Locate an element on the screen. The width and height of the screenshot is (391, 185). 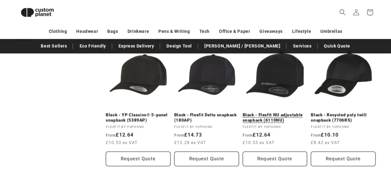
a: Drinkware is located at coordinates (138, 31).